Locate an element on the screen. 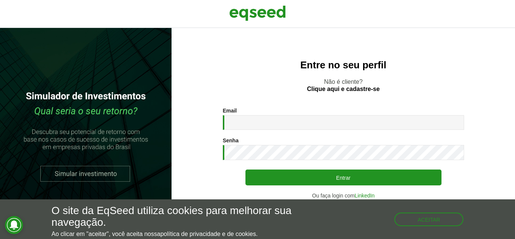 This screenshot has width=515, height=239. p: Não é cliente? is located at coordinates (343, 85).